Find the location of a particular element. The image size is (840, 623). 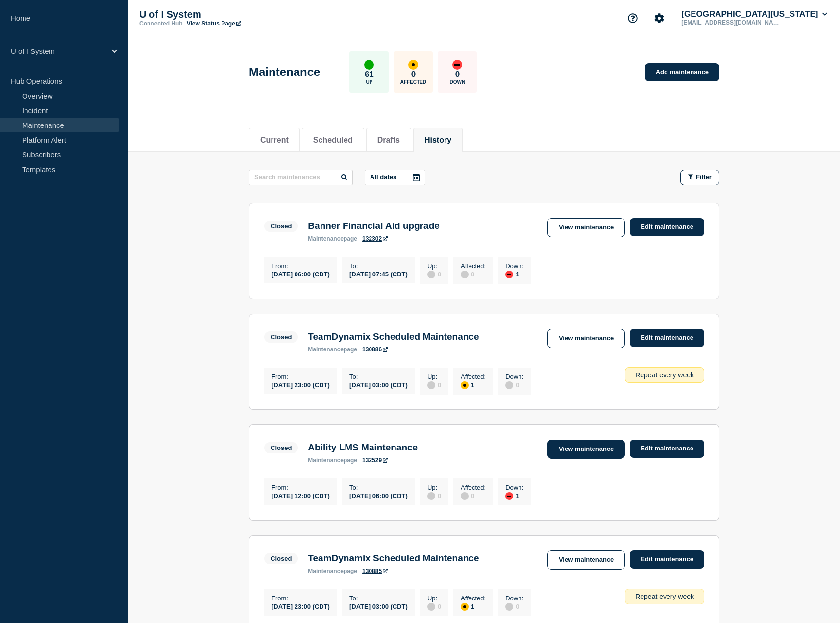

a: View Status Page is located at coordinates (214, 23).